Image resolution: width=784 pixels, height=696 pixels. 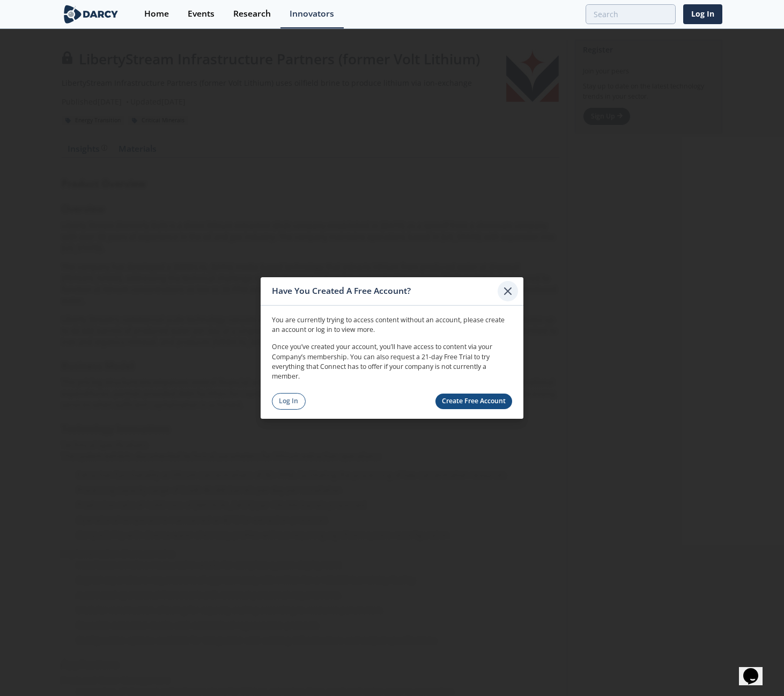 What do you see at coordinates (252, 13) in the screenshot?
I see `div: Research` at bounding box center [252, 13].